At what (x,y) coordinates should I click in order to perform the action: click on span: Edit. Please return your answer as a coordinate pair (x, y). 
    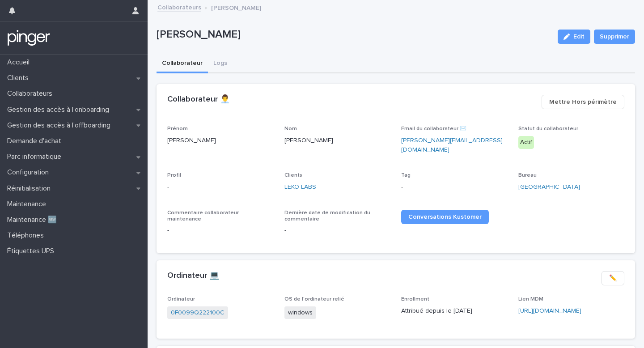
    Looking at the image, I should click on (579, 37).